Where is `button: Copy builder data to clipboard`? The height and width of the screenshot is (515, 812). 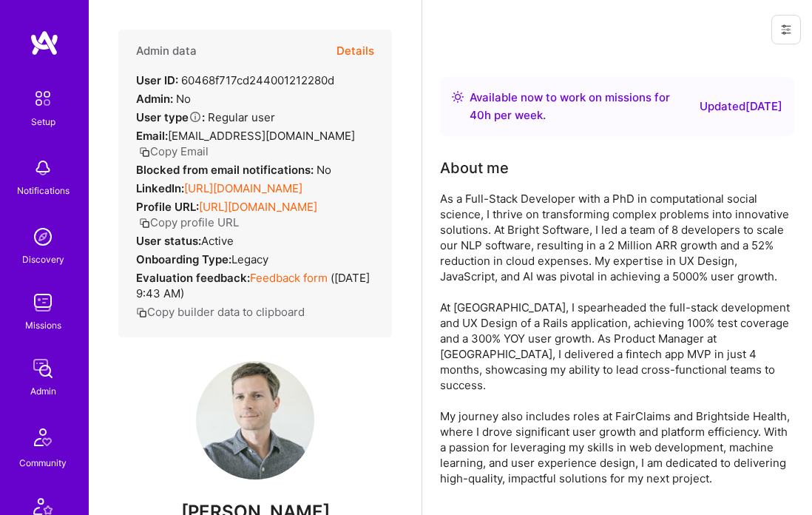
button: Copy builder data to clipboard is located at coordinates (220, 311).